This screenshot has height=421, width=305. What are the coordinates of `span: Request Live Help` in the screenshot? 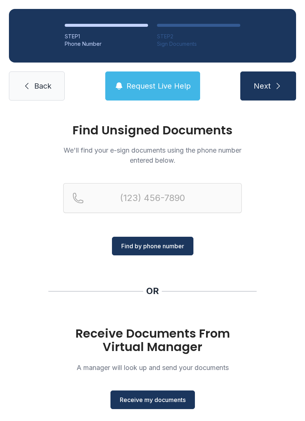 It's located at (159, 86).